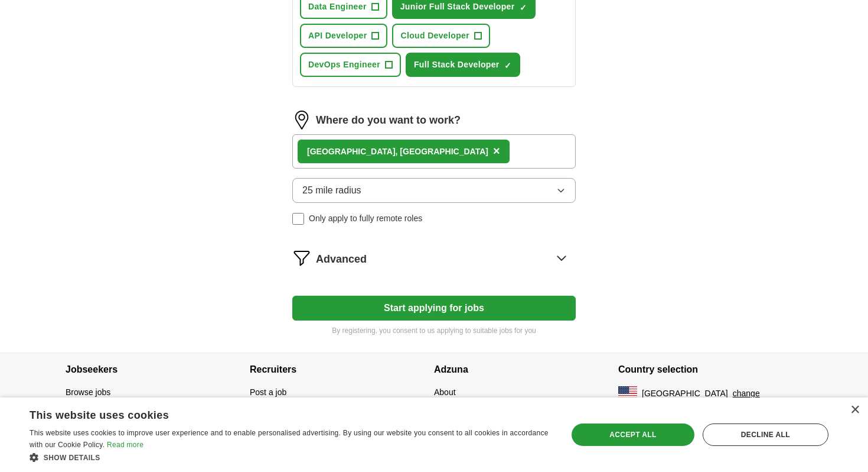 The width and height of the screenshot is (868, 472). Describe the element at coordinates (268, 392) in the screenshot. I see `a: Post a job` at that location.